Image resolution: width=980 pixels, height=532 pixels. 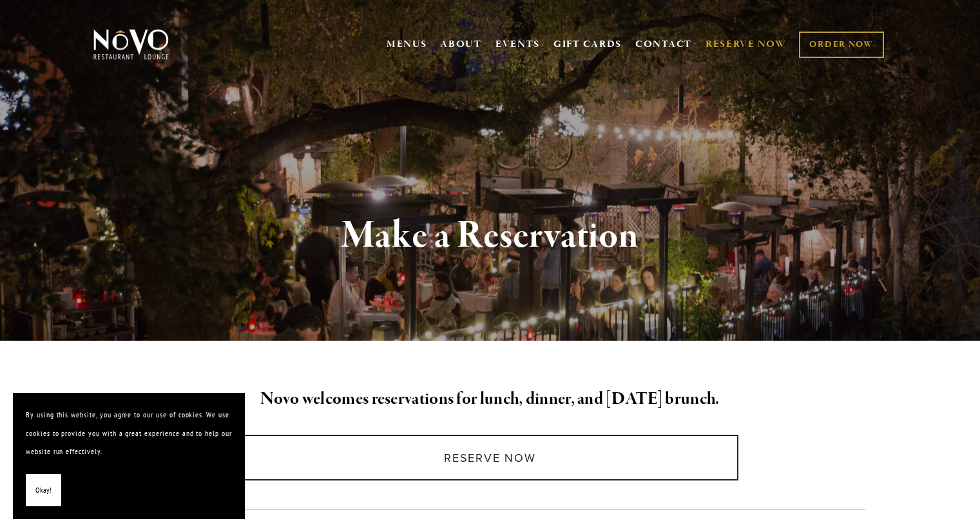 What do you see at coordinates (130, 44) in the screenshot?
I see `img: Novo Restaurant &amp; Lounge` at bounding box center [130, 44].